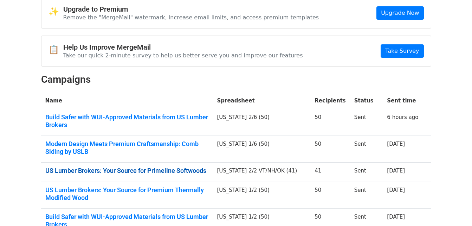  What do you see at coordinates (127, 147) in the screenshot?
I see `a: Modern Design Meets Premium Craftsmanship: Comb Siding by USLB` at bounding box center [127, 147].